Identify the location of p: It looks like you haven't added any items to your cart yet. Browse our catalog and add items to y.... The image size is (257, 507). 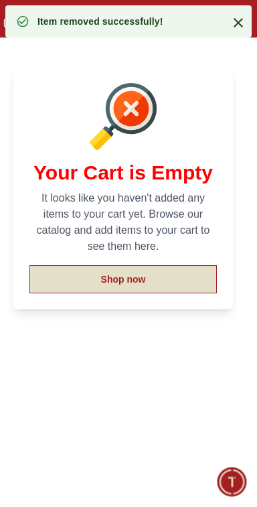
(123, 222).